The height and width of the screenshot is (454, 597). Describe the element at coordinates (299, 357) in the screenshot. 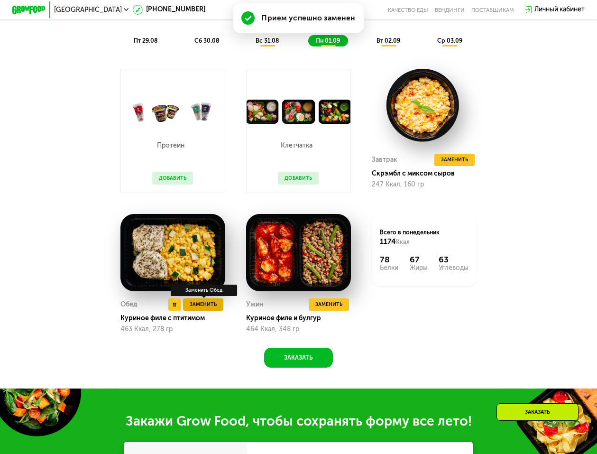

I see `button: Заказать` at that location.